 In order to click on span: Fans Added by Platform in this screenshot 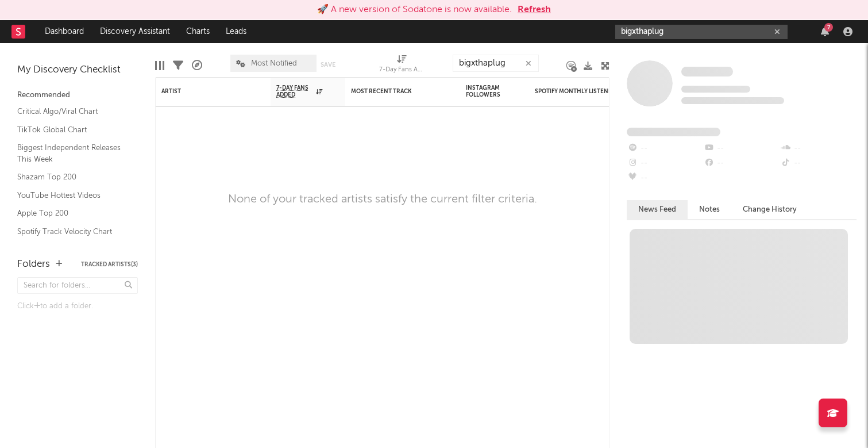, I will do `click(673, 132)`.